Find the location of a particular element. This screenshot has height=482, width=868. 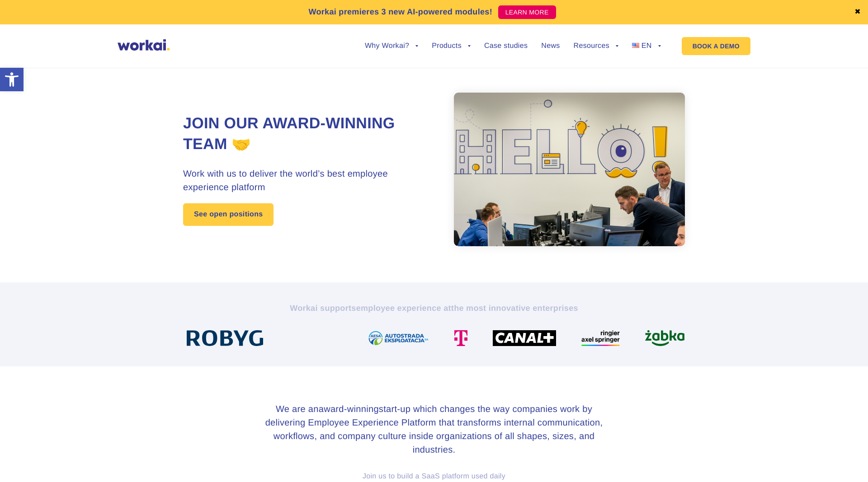

h2: Workai supports the most innovative enterprises is located at coordinates (434, 308).